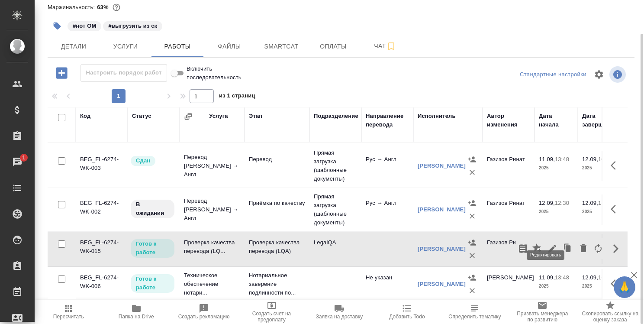 Image resolution: width=644 pixels, height=324 pixels. Describe the element at coordinates (102, 210) in the screenshot. I see `td: BEG_FL-6274-WK-002` at that location.